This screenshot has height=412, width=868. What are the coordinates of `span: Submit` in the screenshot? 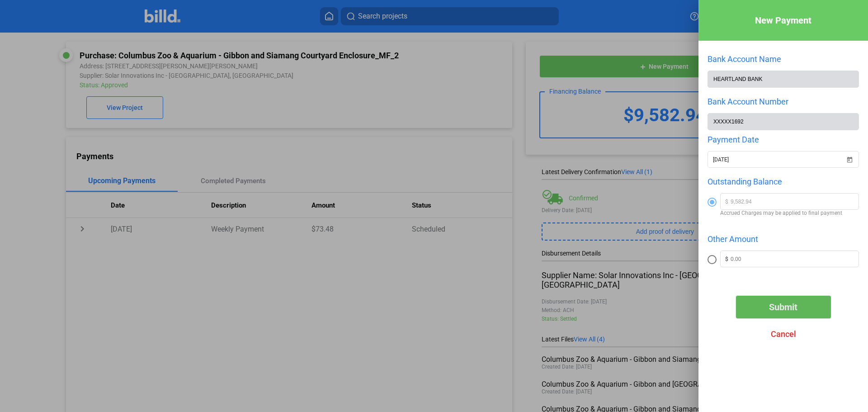 It's located at (783, 307).